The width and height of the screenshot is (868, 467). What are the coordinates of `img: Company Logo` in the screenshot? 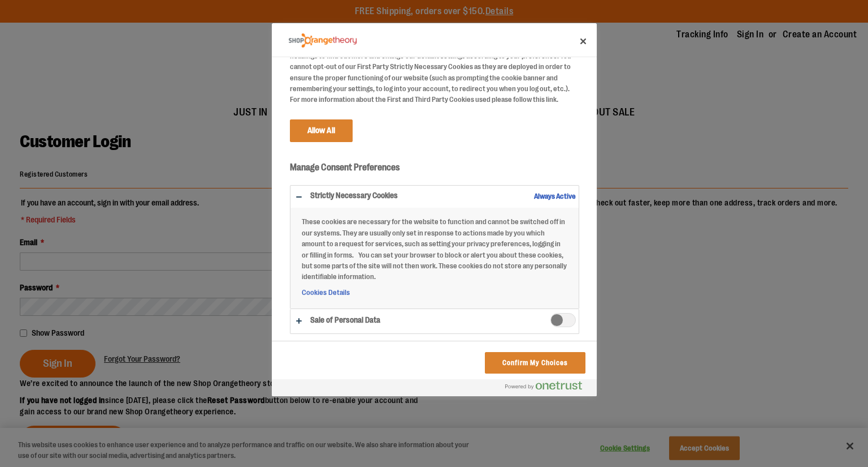 It's located at (323, 41).